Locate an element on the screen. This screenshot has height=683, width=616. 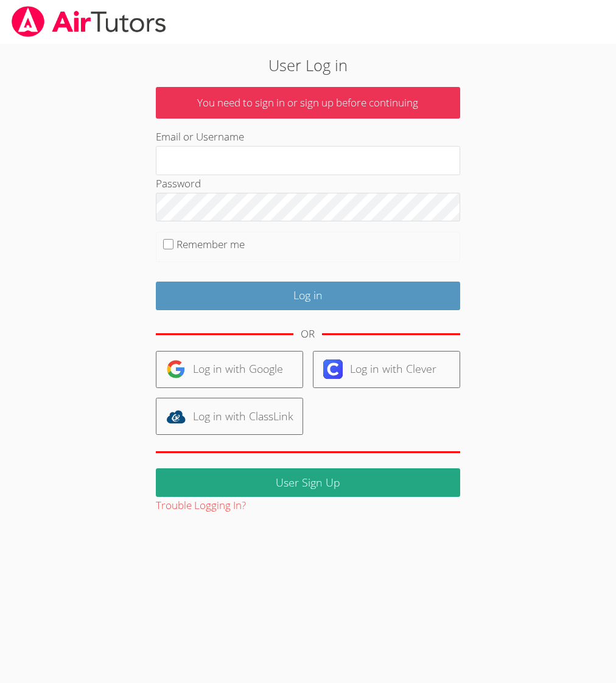
a: Log in with Clever is located at coordinates (386, 370).